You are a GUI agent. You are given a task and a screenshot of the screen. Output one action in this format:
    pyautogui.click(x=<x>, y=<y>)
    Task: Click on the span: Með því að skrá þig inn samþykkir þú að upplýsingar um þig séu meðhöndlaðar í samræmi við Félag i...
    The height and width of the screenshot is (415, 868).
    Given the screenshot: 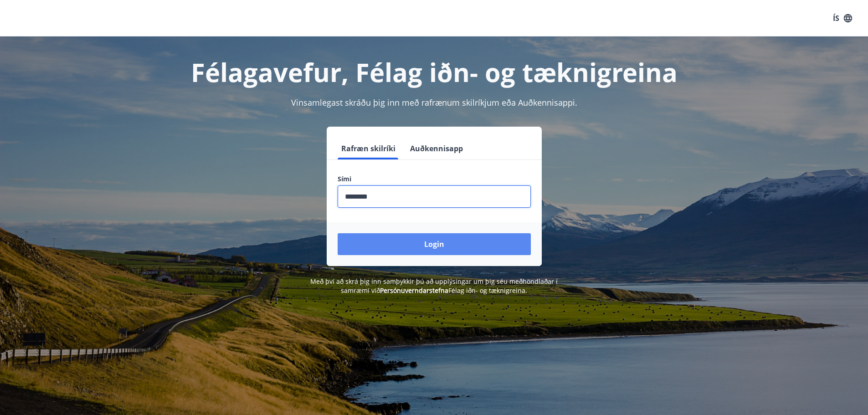 What is the action you would take?
    pyautogui.click(x=434, y=285)
    